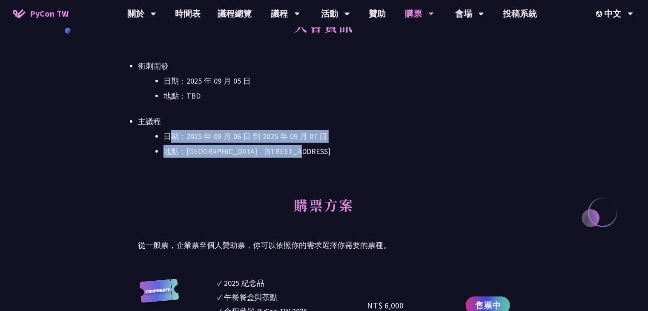  Describe the element at coordinates (337, 136) in the screenshot. I see `li: 日期：2025 年 09 月 06 日 到 2025 年 09 月 07 日` at that location.